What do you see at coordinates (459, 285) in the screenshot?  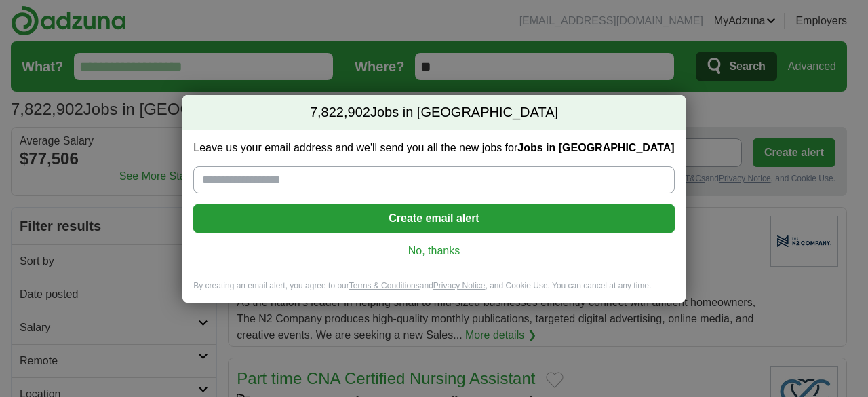 I see `a: Privacy Notice` at bounding box center [459, 285].